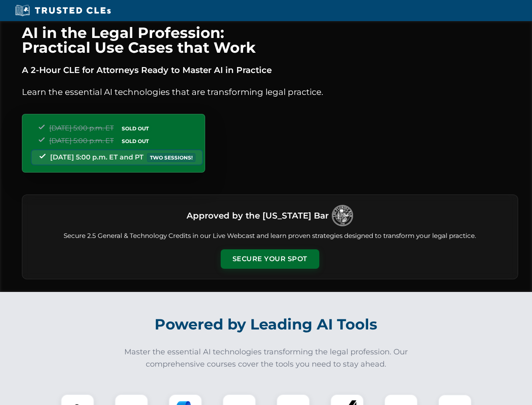  Describe the element at coordinates (63, 10) in the screenshot. I see `img: Trusted CLEs` at that location.